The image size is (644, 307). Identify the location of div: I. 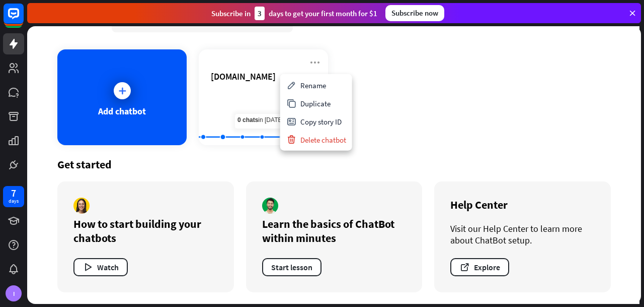
(14, 293).